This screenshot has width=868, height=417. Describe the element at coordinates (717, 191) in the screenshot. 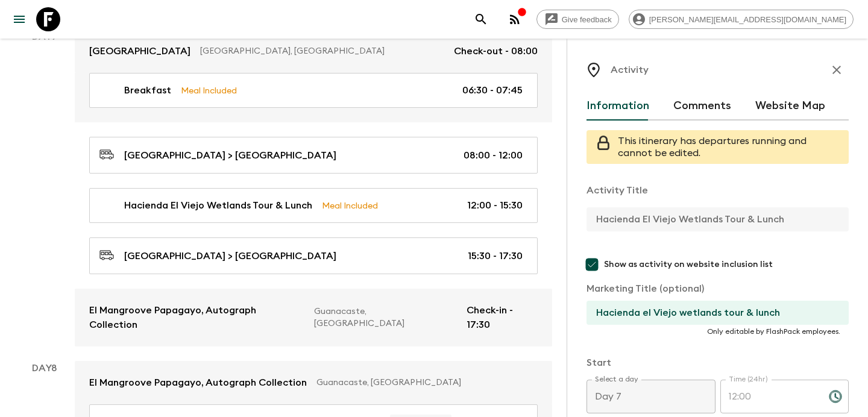

I see `p: Activity Title` at that location.